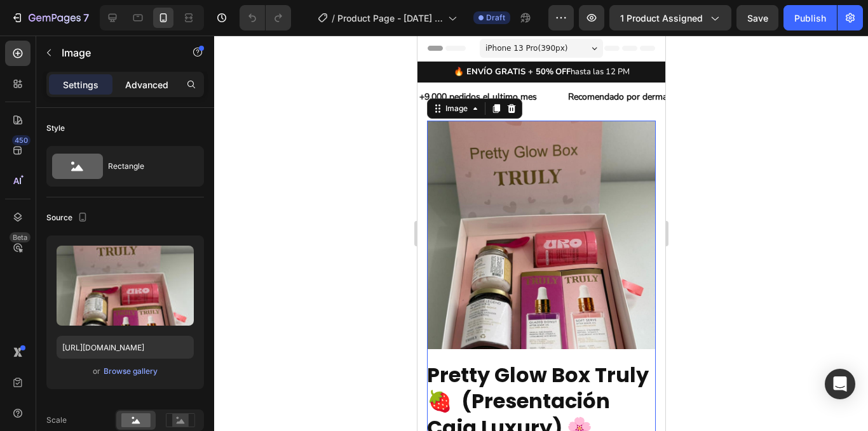  I want to click on span: 1 product assigned, so click(661, 18).